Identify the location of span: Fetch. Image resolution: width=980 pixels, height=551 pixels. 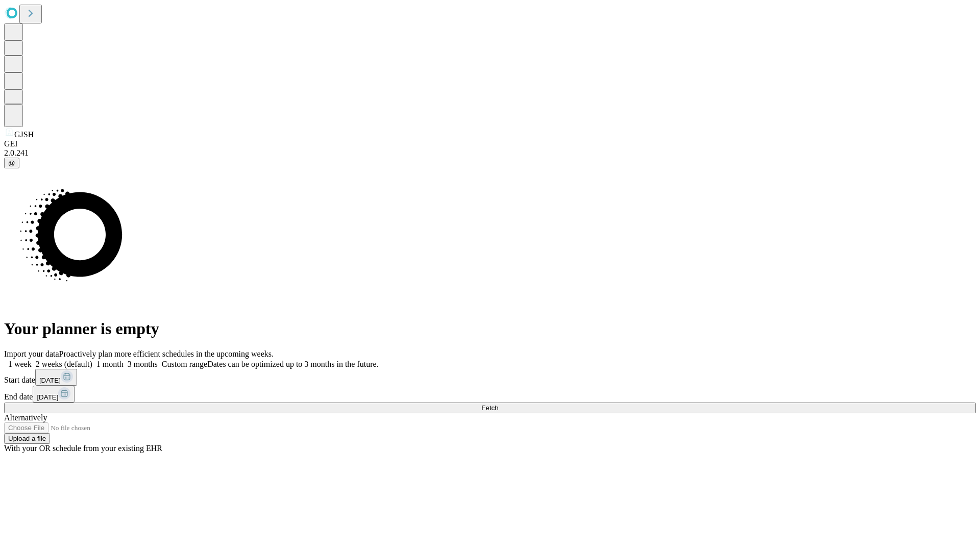
(489, 408).